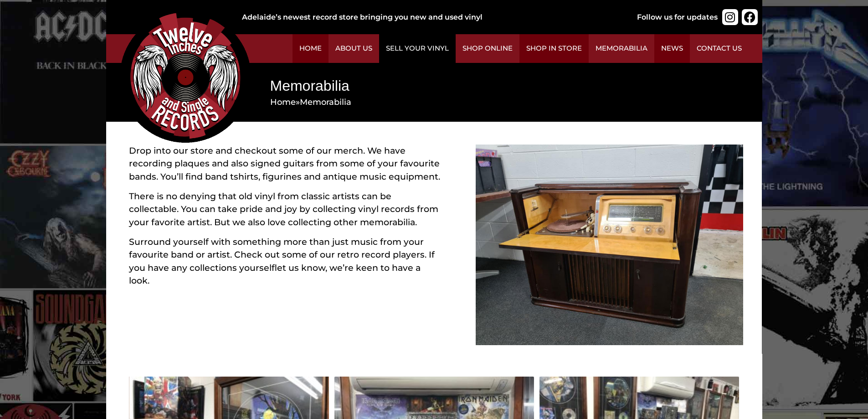 This screenshot has height=419, width=868. Describe the element at coordinates (672, 48) in the screenshot. I see `a: News` at that location.